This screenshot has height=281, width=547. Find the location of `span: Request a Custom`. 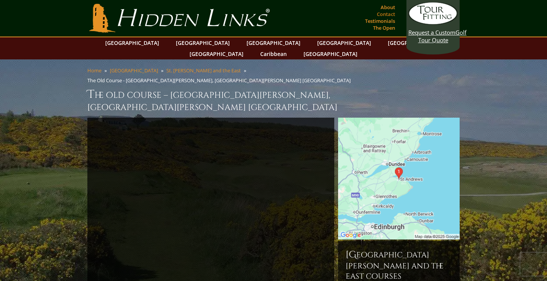

span: Request a Custom is located at coordinates (432, 32).